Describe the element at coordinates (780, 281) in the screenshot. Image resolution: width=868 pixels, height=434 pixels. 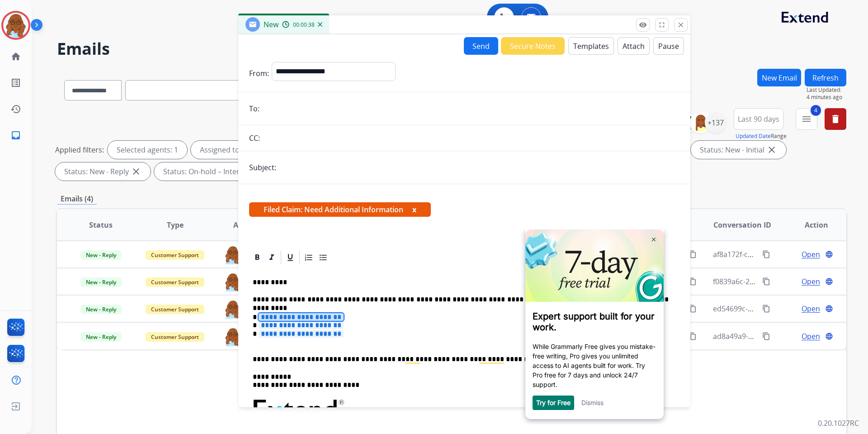
I see `span: f0839a6c-28c6-43c8-82cc-493466f3cb7e` at that location.